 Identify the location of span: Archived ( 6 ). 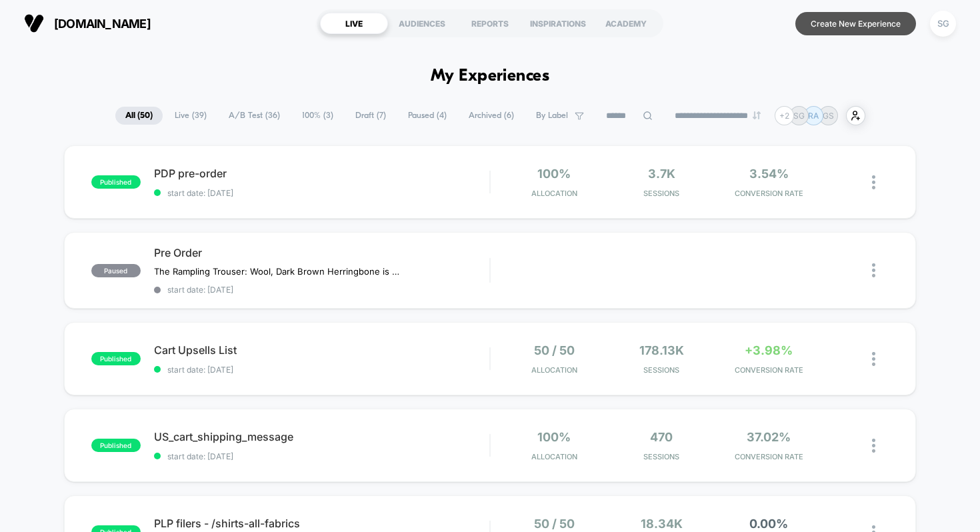
(491, 115).